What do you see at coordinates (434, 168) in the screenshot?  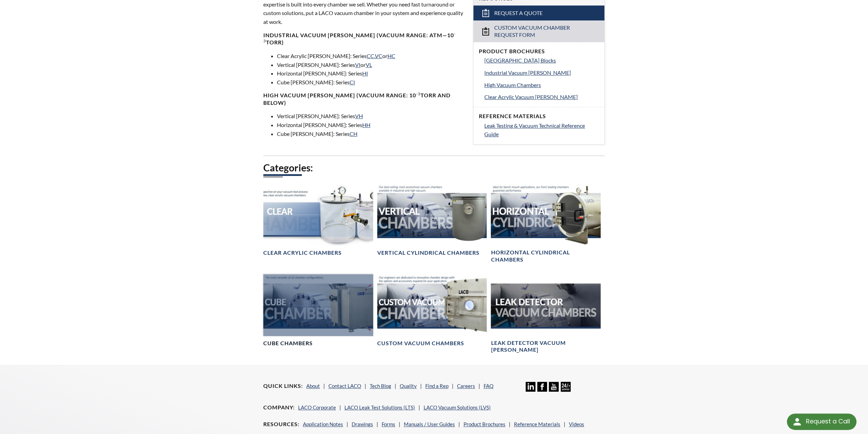 I see `h2: Categories:` at bounding box center [434, 168].